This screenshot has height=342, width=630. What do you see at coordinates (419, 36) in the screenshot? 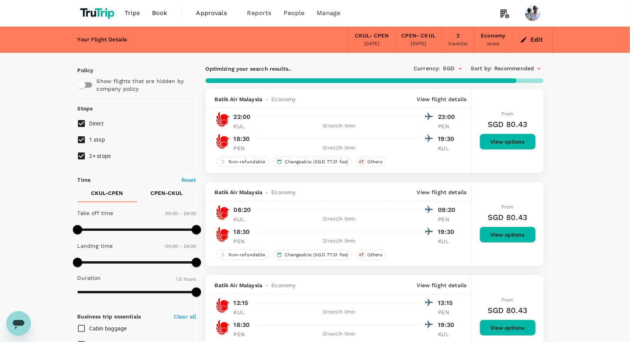
I see `div: CPEN - CKUL` at bounding box center [419, 36].